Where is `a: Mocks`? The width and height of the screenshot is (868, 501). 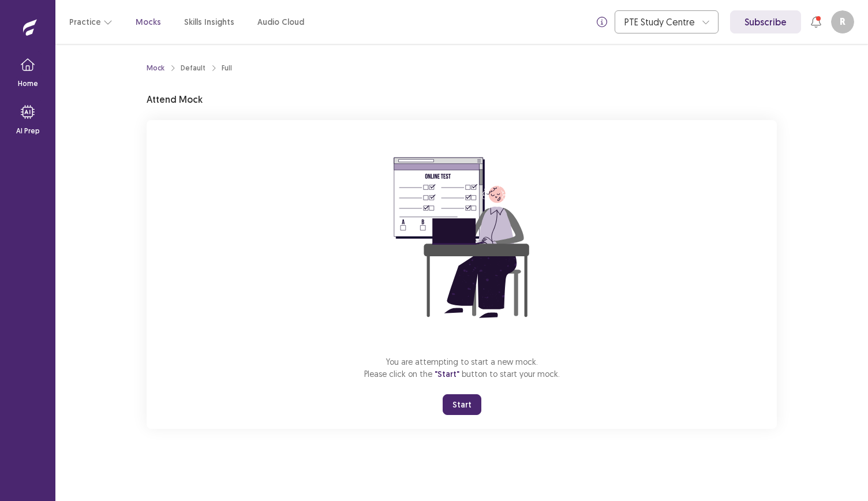
a: Mocks is located at coordinates (148, 22).